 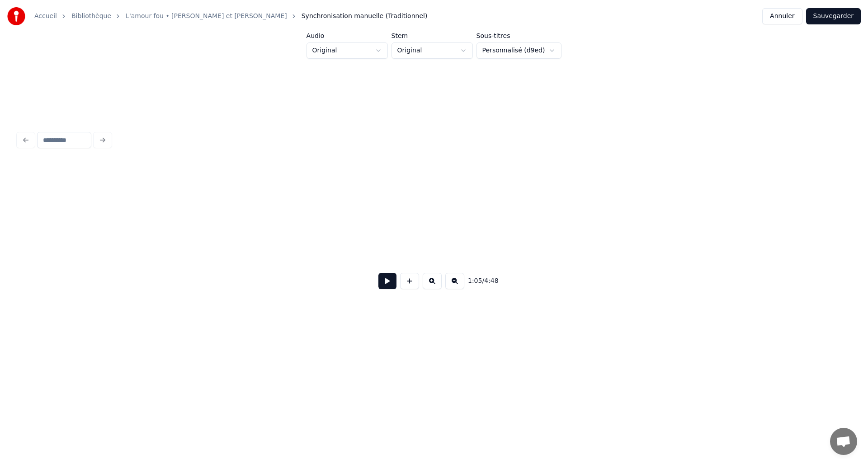 What do you see at coordinates (519, 36) in the screenshot?
I see `label: Sous-titres` at bounding box center [519, 36].